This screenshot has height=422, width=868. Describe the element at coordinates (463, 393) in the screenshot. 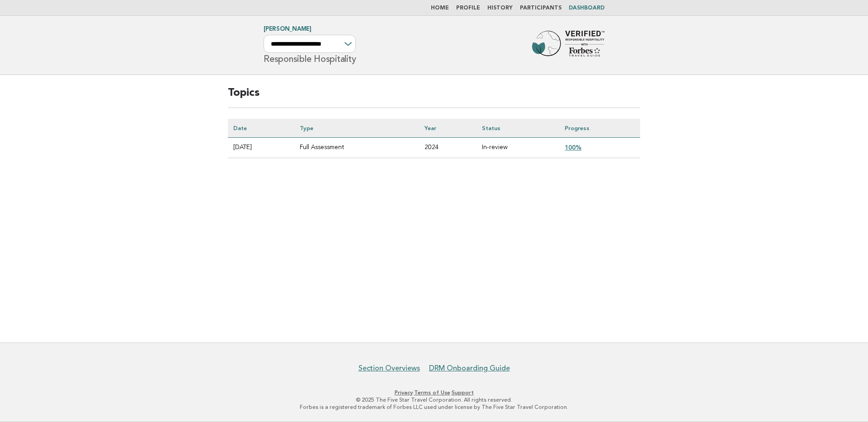

I see `a: Support` at that location.